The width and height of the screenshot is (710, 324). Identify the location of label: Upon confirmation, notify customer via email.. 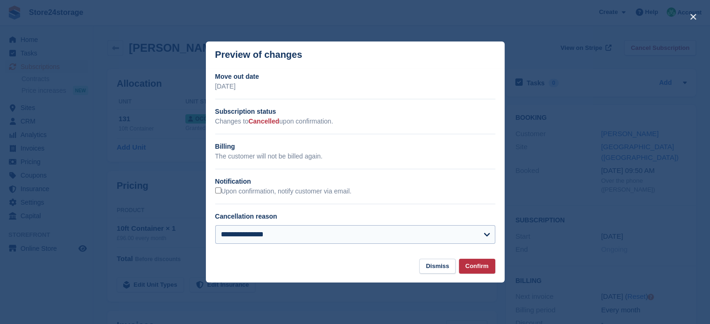
(283, 192).